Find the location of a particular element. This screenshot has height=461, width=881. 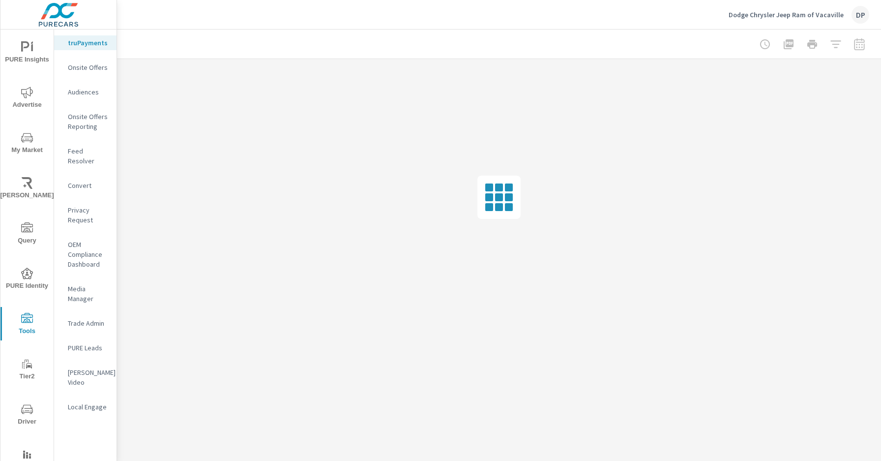

p: Trade Admin is located at coordinates (88, 323).